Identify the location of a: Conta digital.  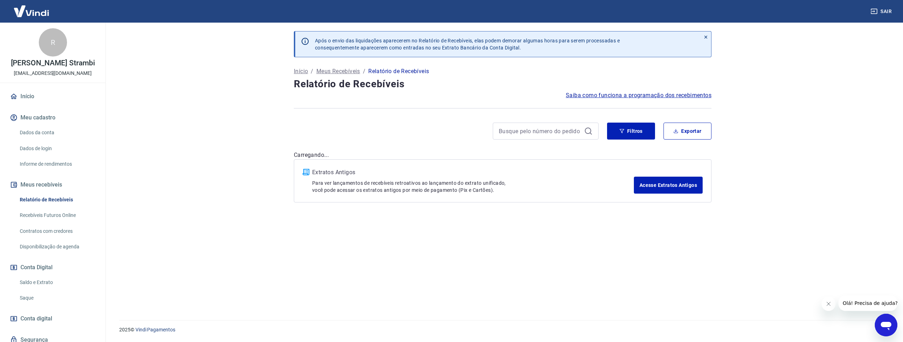
(53, 318).